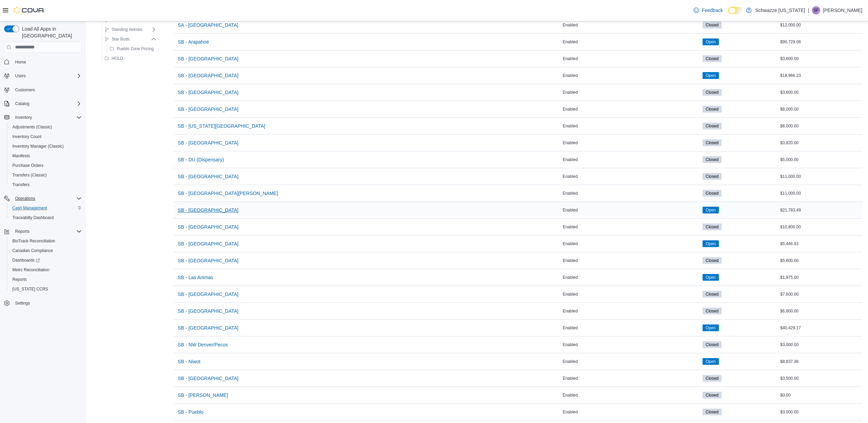 This screenshot has width=868, height=423. I want to click on button: SB - Niwot, so click(189, 361).